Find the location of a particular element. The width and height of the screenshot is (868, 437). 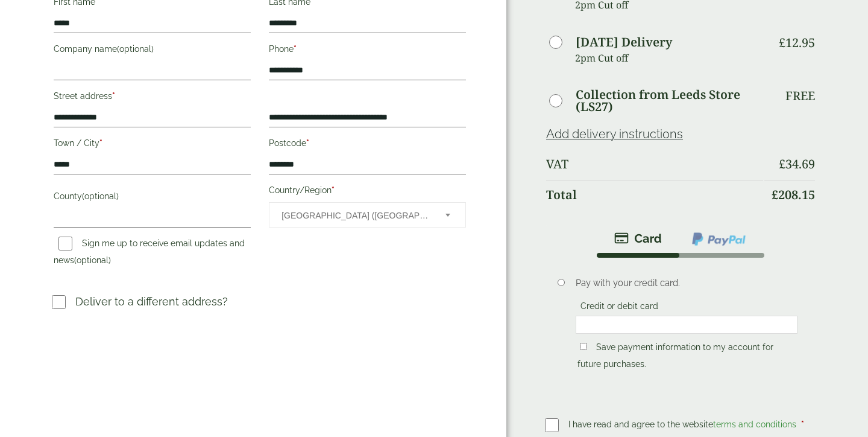

label: County is located at coordinates (152, 198).